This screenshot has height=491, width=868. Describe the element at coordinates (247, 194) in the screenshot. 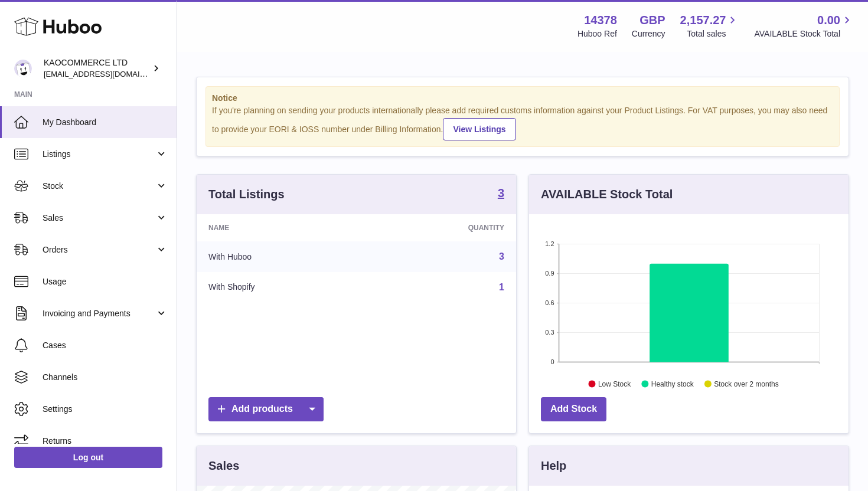

I see `h3: Total Listings` at that location.